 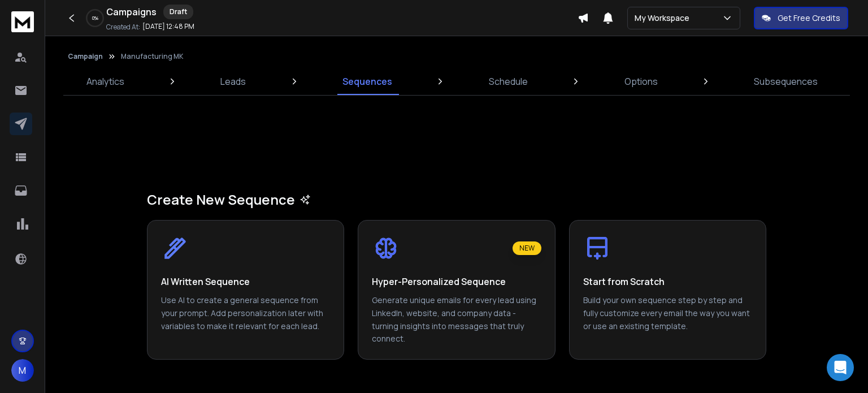 What do you see at coordinates (105, 82) in the screenshot?
I see `p: Analytics` at bounding box center [105, 82].